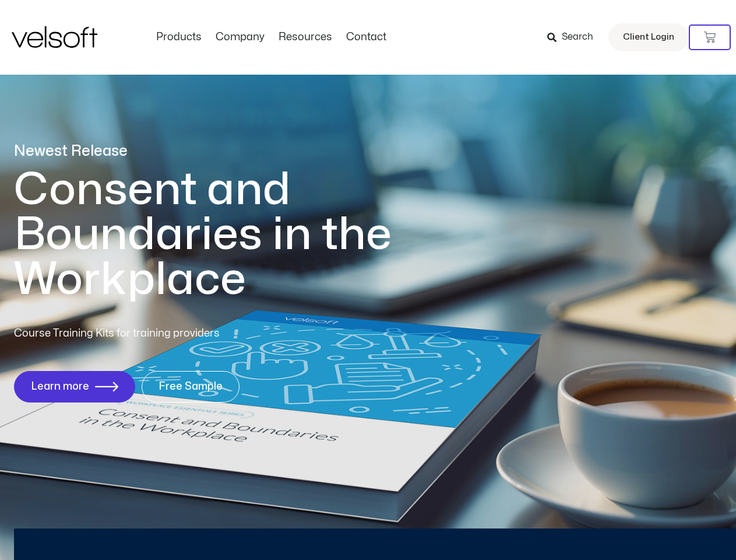 The height and width of the screenshot is (560, 736). What do you see at coordinates (191, 387) in the screenshot?
I see `span: Free Sample` at bounding box center [191, 387].